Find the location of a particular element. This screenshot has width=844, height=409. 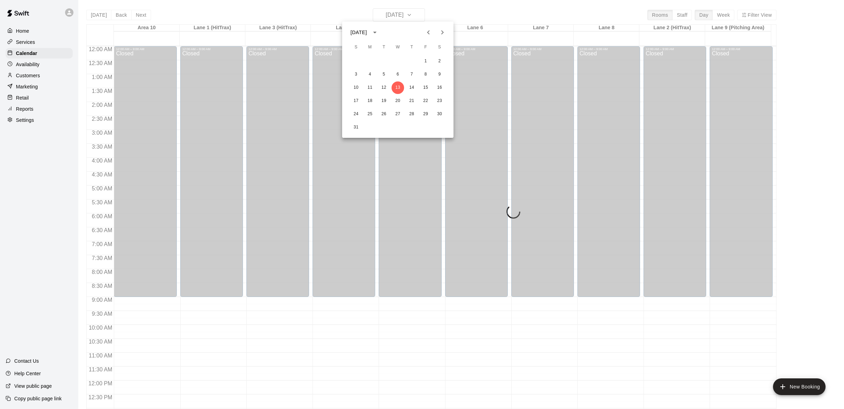

button: 13 is located at coordinates (398, 88).